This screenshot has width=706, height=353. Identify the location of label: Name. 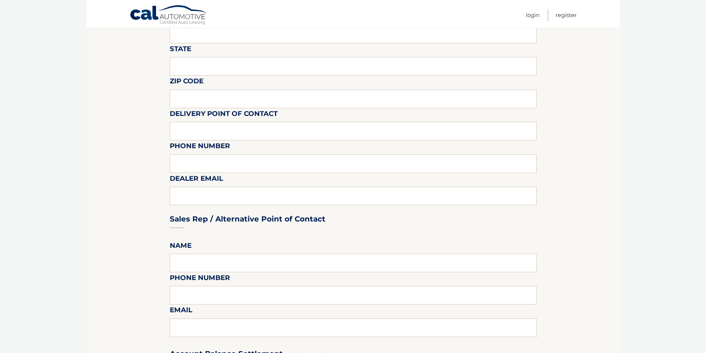
(180, 247).